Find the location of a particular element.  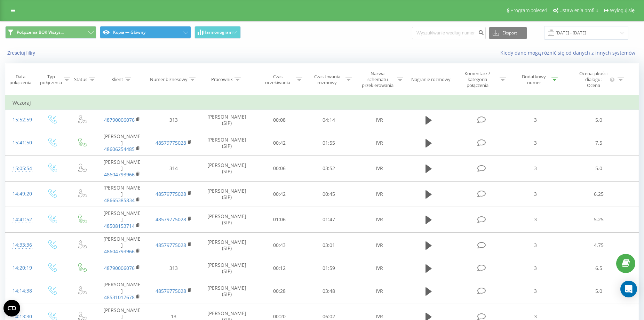

div: Numer biznesowy is located at coordinates (169, 79).